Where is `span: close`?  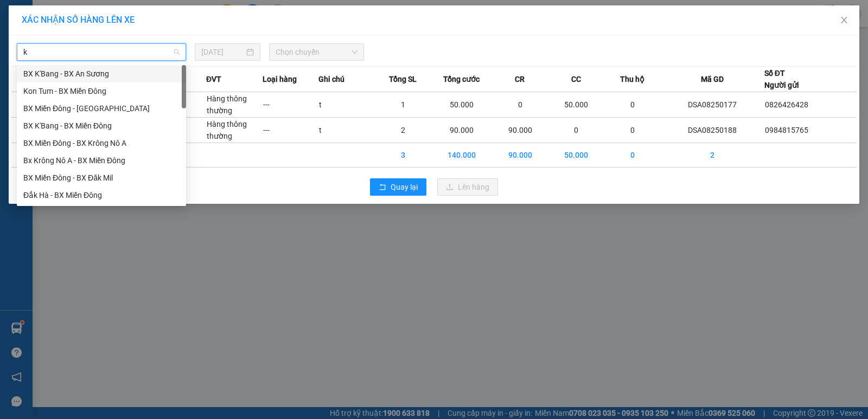
span: close is located at coordinates (845, 20).